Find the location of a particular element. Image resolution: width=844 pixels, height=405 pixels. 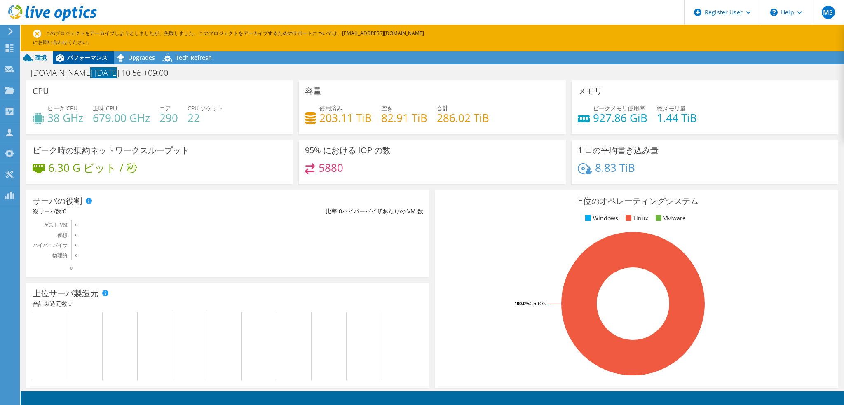

span: MS is located at coordinates (828, 12).